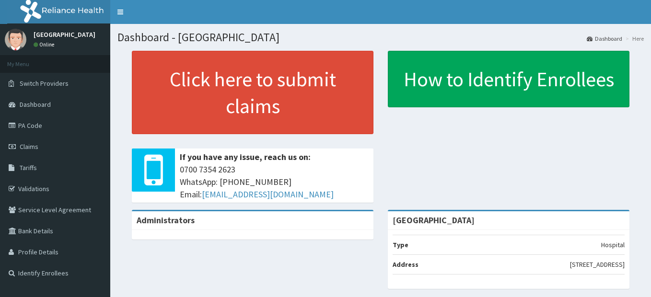 Image resolution: width=651 pixels, height=297 pixels. I want to click on p: Hospital, so click(613, 245).